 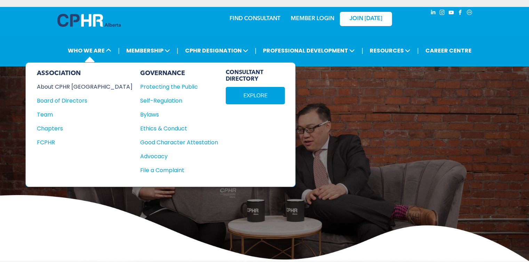 What do you see at coordinates (179, 142) in the screenshot?
I see `a: Good Character Attestation` at bounding box center [179, 142].